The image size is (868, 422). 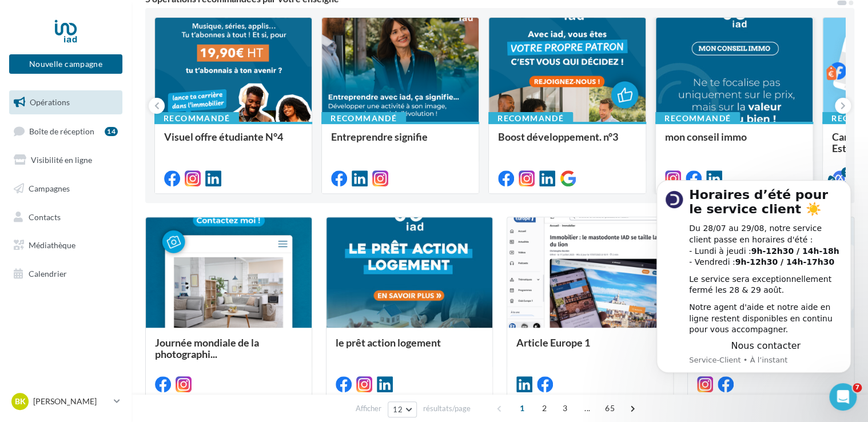 I want to click on b: 9h-12h30 / 14h-18h, so click(x=156, y=88).